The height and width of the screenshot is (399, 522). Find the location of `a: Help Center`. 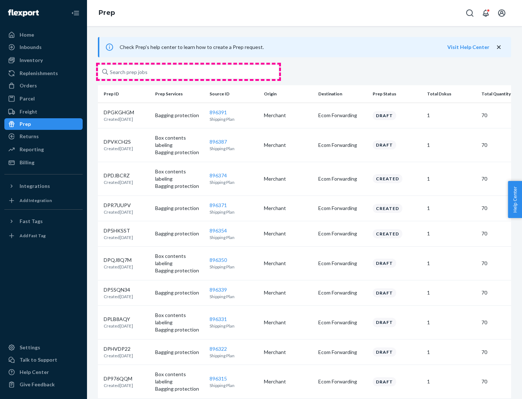

a: Help Center is located at coordinates (43, 372).